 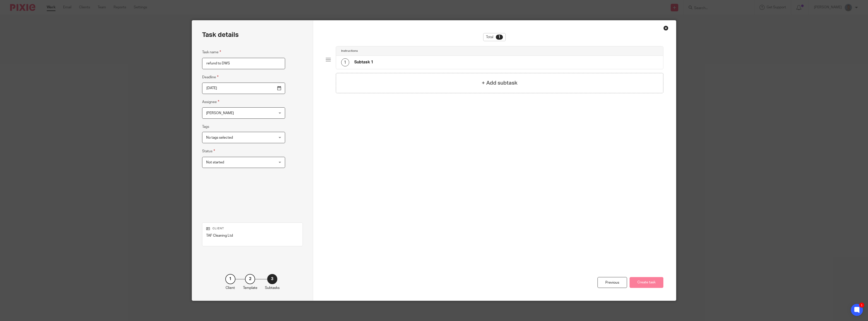 I want to click on p: Template, so click(x=250, y=288).